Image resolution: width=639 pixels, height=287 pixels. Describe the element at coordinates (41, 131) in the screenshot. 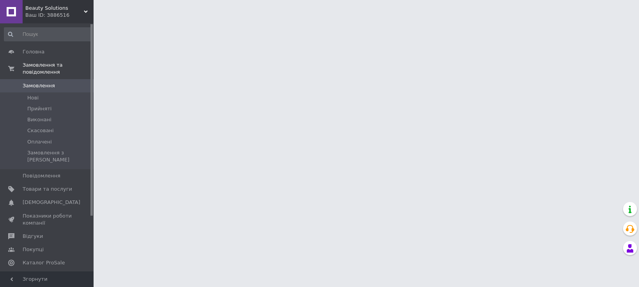

I see `span: Скасовані` at that location.